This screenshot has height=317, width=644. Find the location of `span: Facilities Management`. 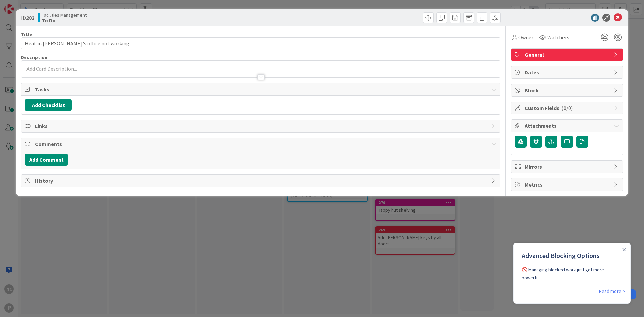

span: Facilities Management is located at coordinates (64, 15).